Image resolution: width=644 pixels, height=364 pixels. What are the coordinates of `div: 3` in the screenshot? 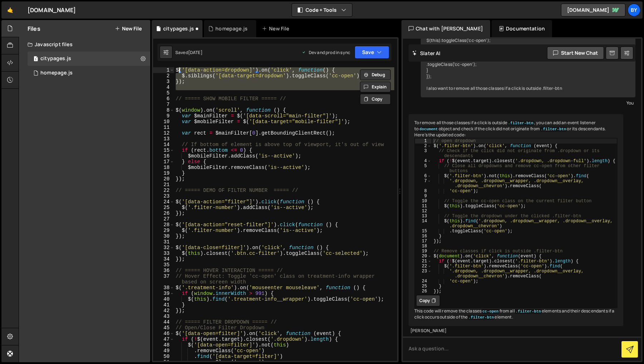 It's located at (164, 82).